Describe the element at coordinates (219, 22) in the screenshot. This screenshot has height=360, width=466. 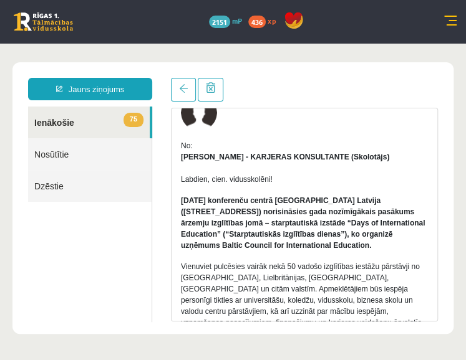
I see `span: 2151` at that location.